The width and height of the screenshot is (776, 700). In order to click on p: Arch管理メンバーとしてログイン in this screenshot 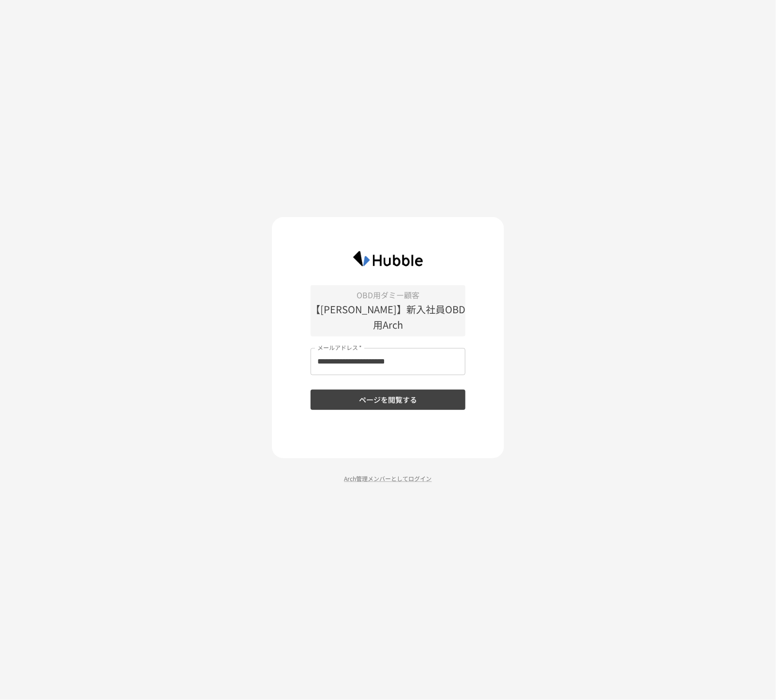, I will do `click(388, 478)`.